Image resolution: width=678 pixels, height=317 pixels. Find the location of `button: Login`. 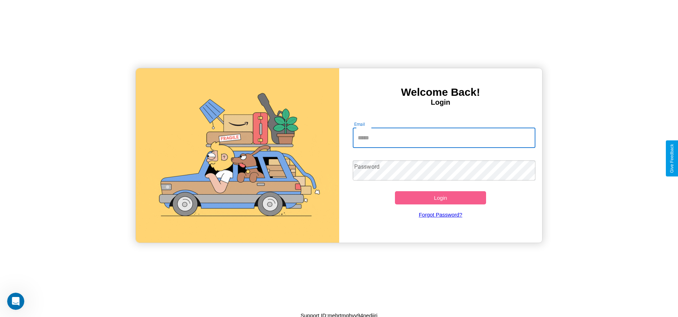

button: Login is located at coordinates (441, 198).